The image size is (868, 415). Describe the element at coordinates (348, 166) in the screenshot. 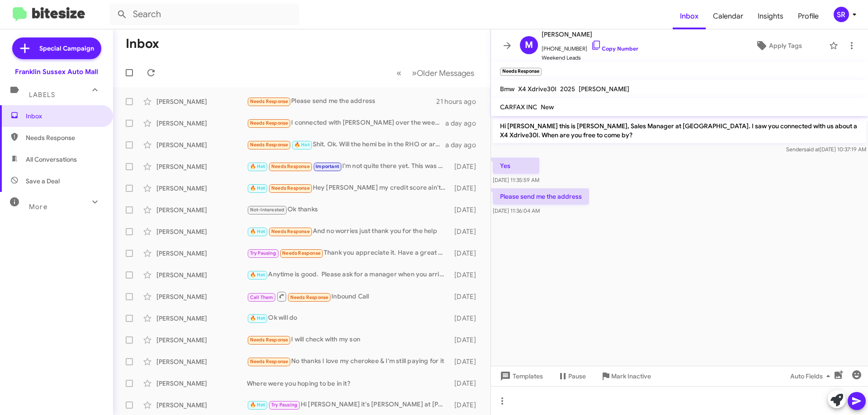

I see `div: I'm not quite there yet. This was a four year lease. And thank you I appreciate that.` at that location.